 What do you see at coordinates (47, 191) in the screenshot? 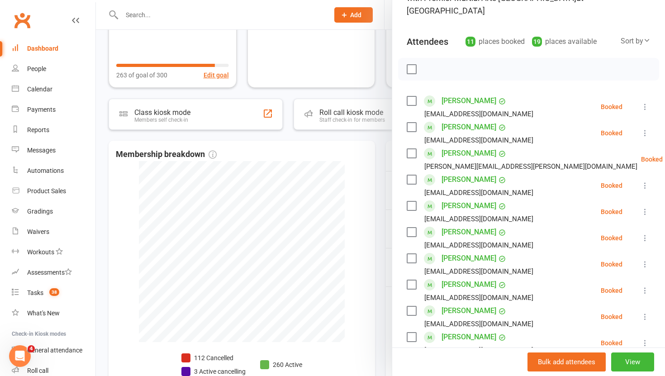
I see `div: Product Sales` at bounding box center [47, 191].